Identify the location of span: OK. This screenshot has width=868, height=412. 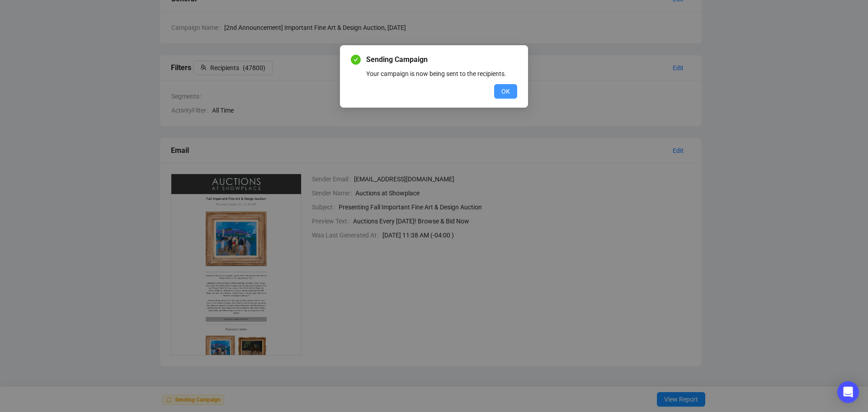
(506, 92).